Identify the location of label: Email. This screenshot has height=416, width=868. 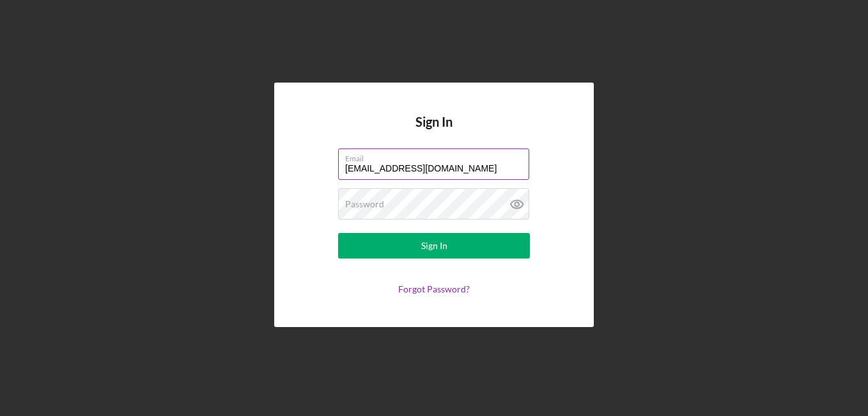
(437, 156).